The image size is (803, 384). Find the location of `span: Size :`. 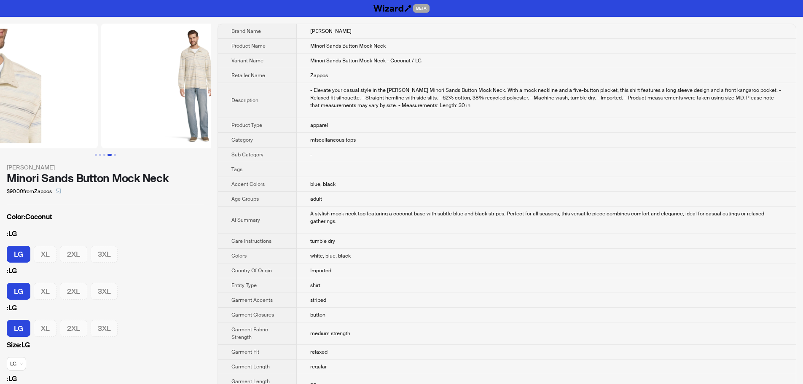

span: Size : is located at coordinates (14, 345).